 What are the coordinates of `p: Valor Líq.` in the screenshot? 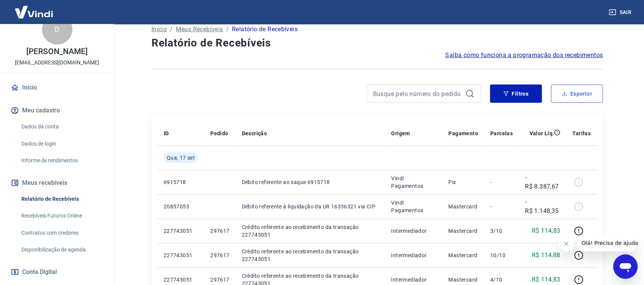 It's located at (542, 133).